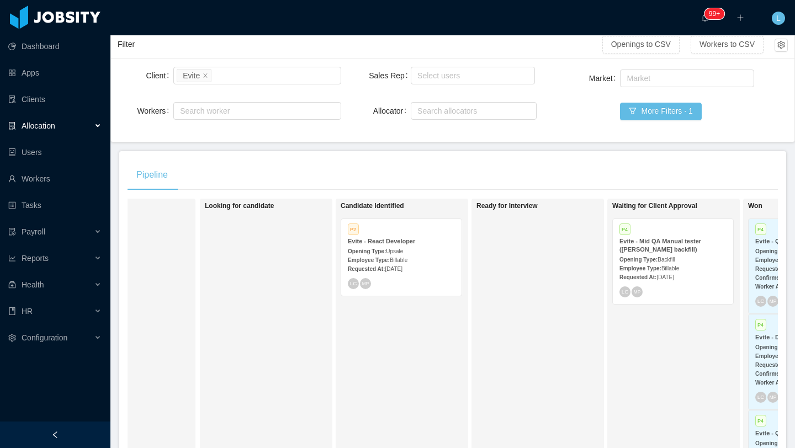  What do you see at coordinates (353, 229) in the screenshot?
I see `span: P2` at bounding box center [353, 229].